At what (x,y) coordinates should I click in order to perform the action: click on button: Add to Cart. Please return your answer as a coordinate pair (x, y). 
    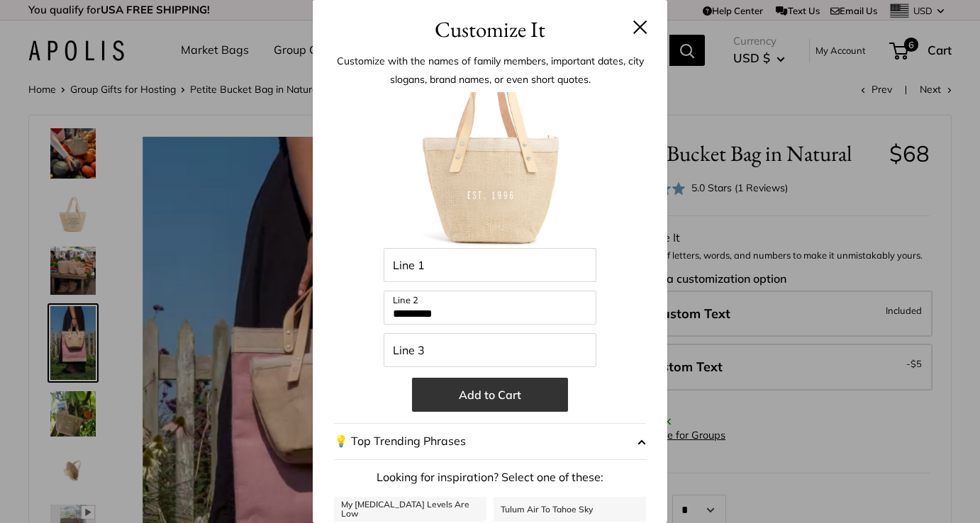
    Looking at the image, I should click on (490, 395).